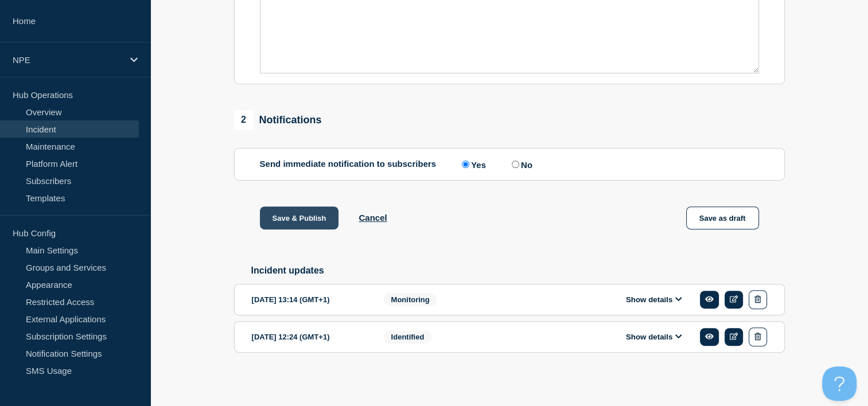  What do you see at coordinates (722, 218) in the screenshot?
I see `button: Save as draft` at bounding box center [722, 218].